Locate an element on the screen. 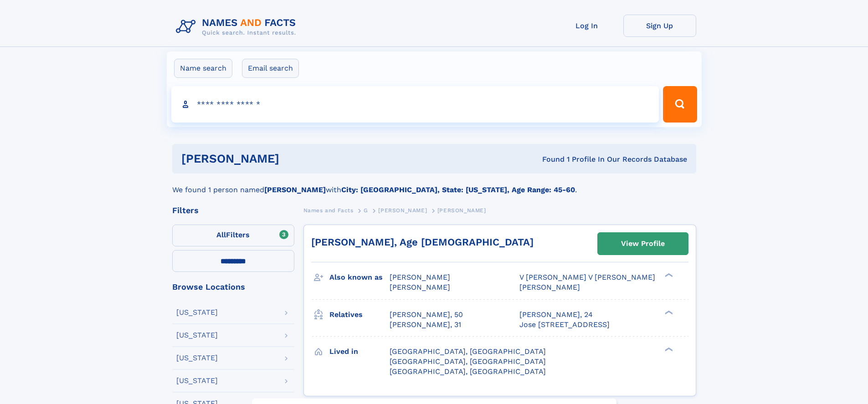 Image resolution: width=868 pixels, height=404 pixels. a: G is located at coordinates (366, 210).